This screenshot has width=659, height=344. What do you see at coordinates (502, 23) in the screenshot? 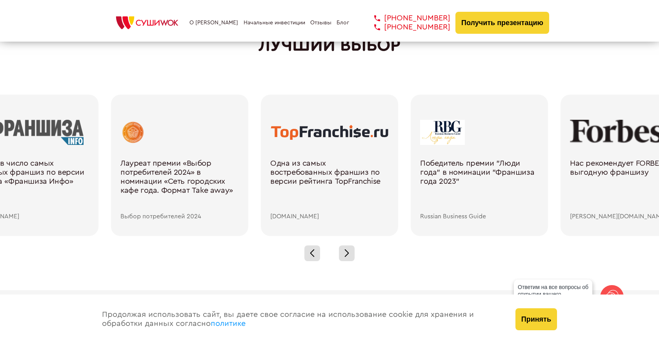
I see `button: Получить презентацию` at bounding box center [502, 23].